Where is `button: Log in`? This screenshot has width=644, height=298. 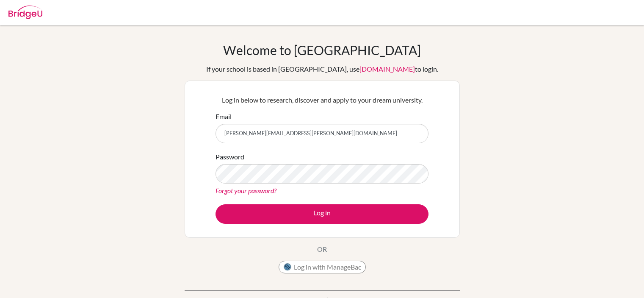
button: Log in is located at coordinates (322, 214).